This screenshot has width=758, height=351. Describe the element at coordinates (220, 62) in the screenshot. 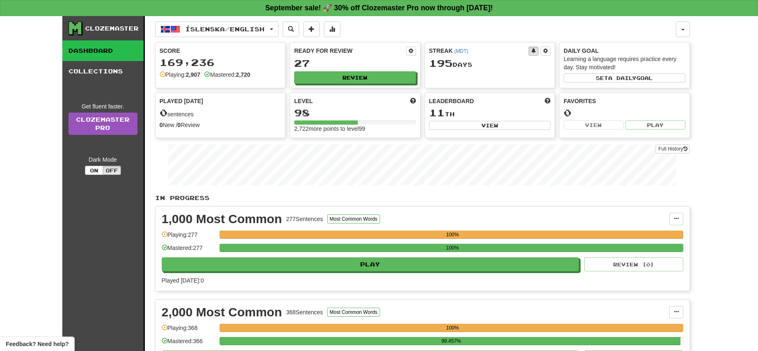

I see `div: 169,236` at that location.